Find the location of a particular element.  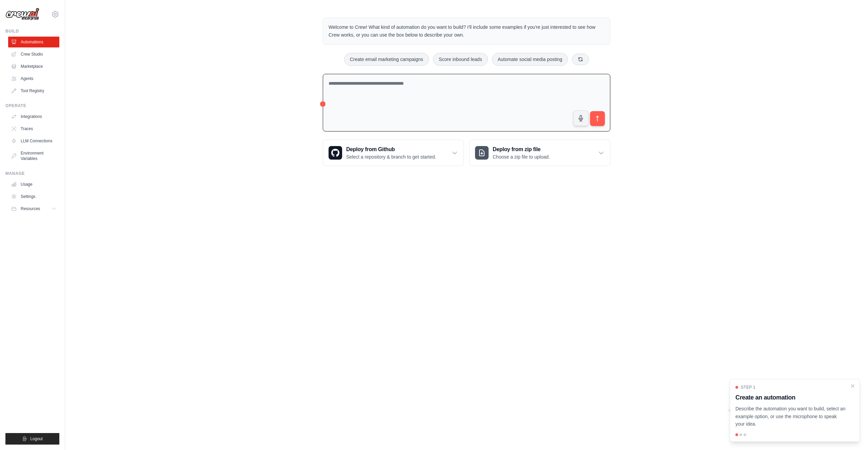

img: Logo is located at coordinates (22, 14).